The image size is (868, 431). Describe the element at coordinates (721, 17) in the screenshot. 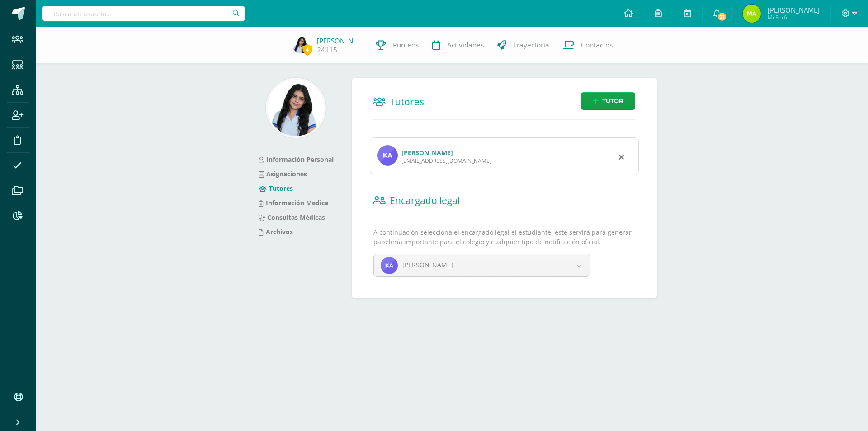

I see `span: 21` at that location.